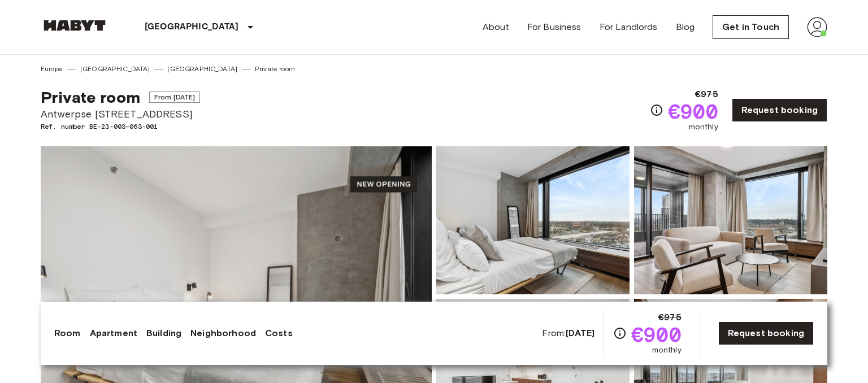 The image size is (868, 383). Describe the element at coordinates (555, 27) in the screenshot. I see `a: For Business` at that location.